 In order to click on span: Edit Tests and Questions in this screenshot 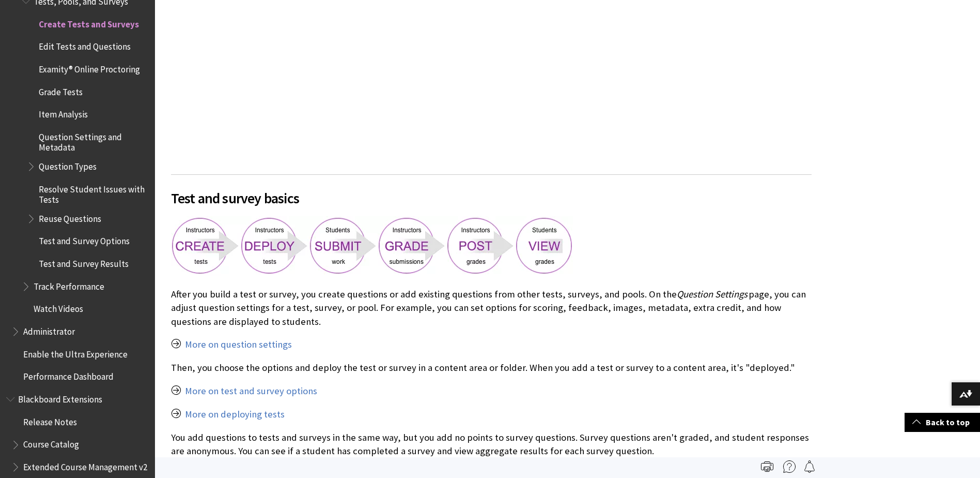, I will do `click(85, 45)`.